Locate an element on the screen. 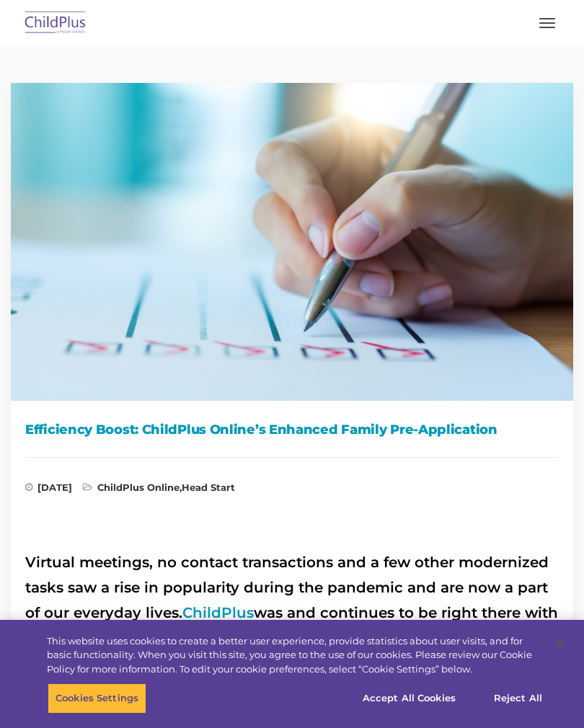 The height and width of the screenshot is (728, 584). div: This website uses cookies to create a better user experience, provide statistics about user visit... is located at coordinates (295, 655).